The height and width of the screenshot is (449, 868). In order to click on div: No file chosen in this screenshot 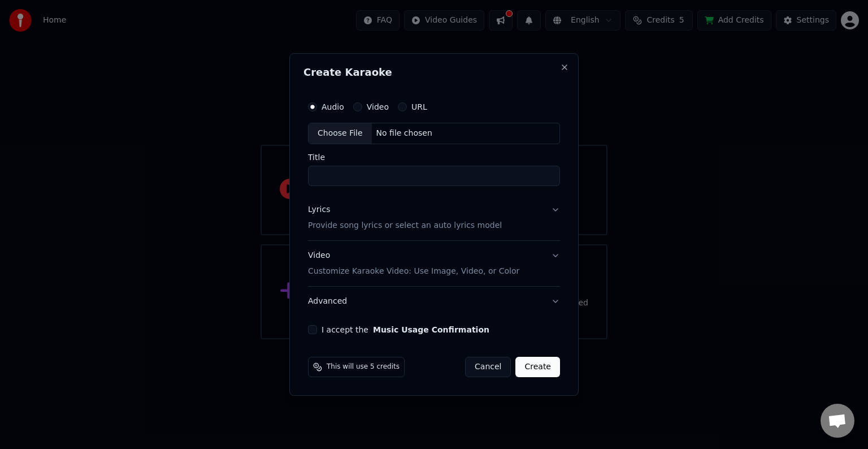, I will do `click(404, 134)`.